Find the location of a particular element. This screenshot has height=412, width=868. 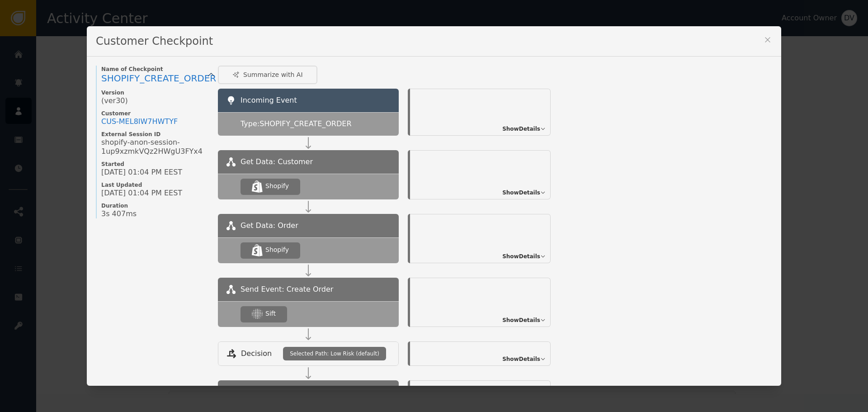

div: CUS- MEL8IW7HWTYF is located at coordinates (140, 122).